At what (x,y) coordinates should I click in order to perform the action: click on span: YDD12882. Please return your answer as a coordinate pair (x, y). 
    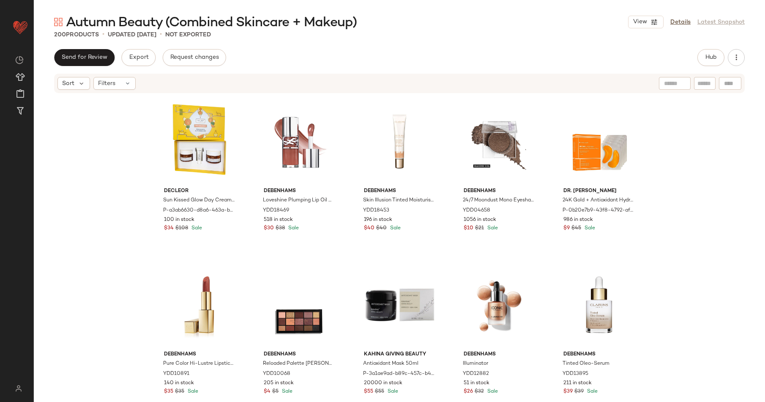
    Looking at the image, I should click on (476, 374).